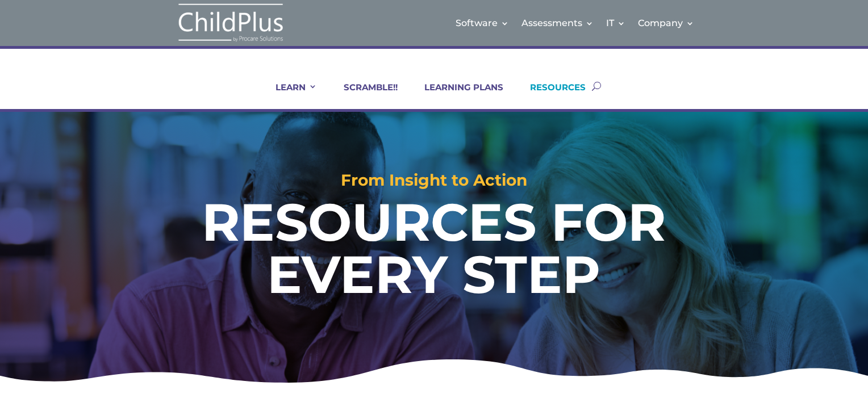  What do you see at coordinates (434, 250) in the screenshot?
I see `h1: RESOURCES FOR EVERY STEP` at bounding box center [434, 250].